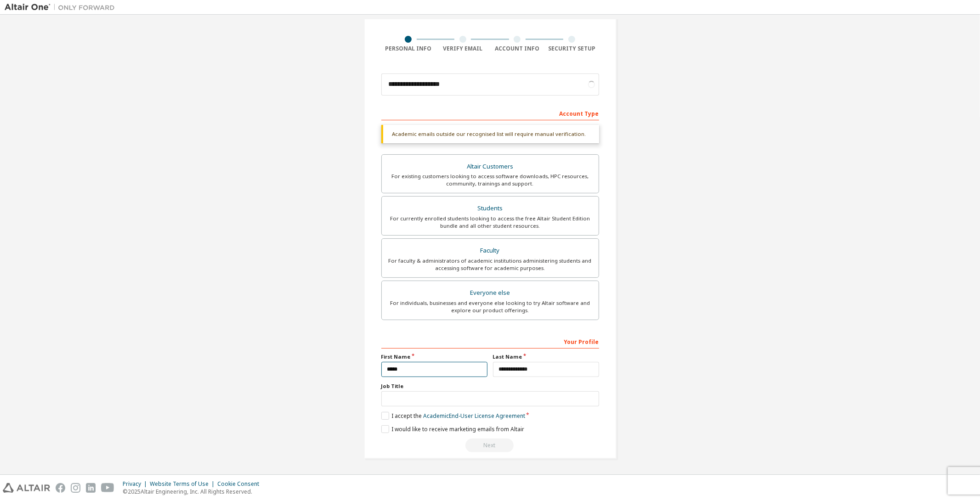 The width and height of the screenshot is (980, 501). What do you see at coordinates (491, 341) in the screenshot?
I see `div: Your Profile` at bounding box center [491, 341].